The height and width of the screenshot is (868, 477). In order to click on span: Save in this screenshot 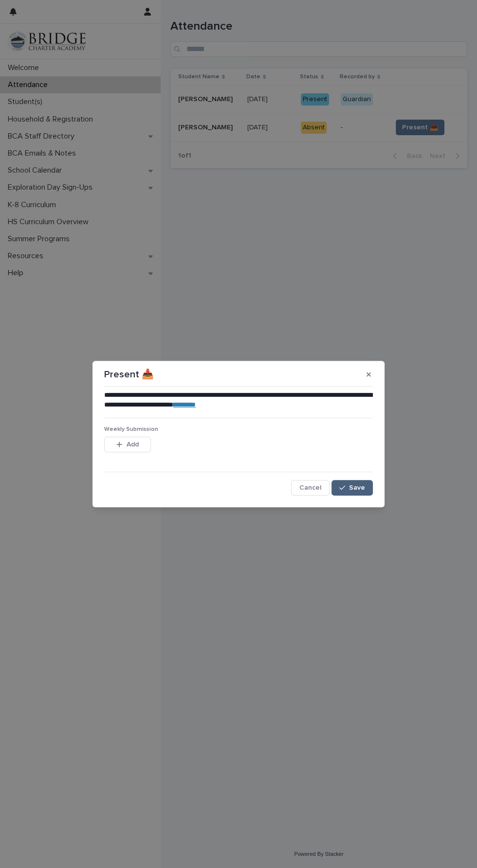, I will do `click(357, 488)`.